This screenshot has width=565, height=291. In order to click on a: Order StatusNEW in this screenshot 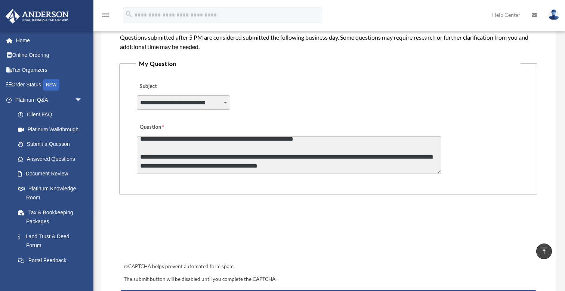, I will do `click(49, 85)`.